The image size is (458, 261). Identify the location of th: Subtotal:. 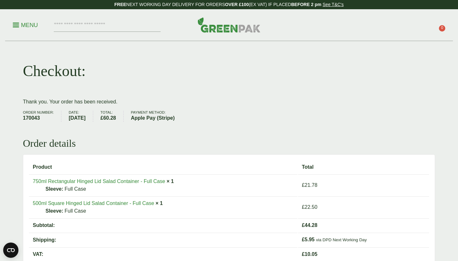
(163, 225).